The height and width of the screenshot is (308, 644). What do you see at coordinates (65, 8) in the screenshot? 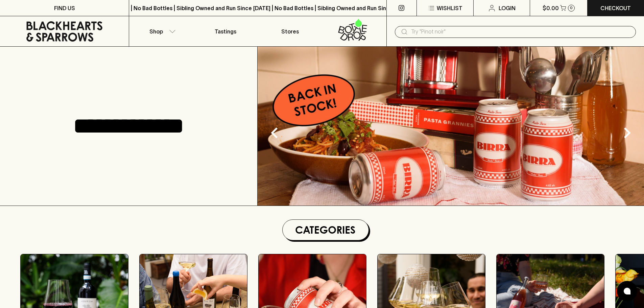
I see `p: FIND US` at bounding box center [65, 8].